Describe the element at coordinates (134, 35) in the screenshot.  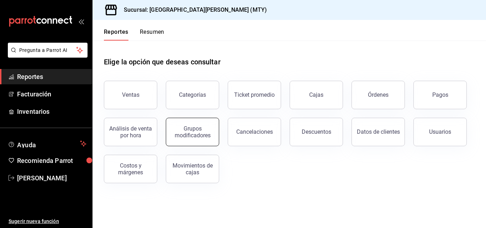
I see `div: navigation tabs` at that location.